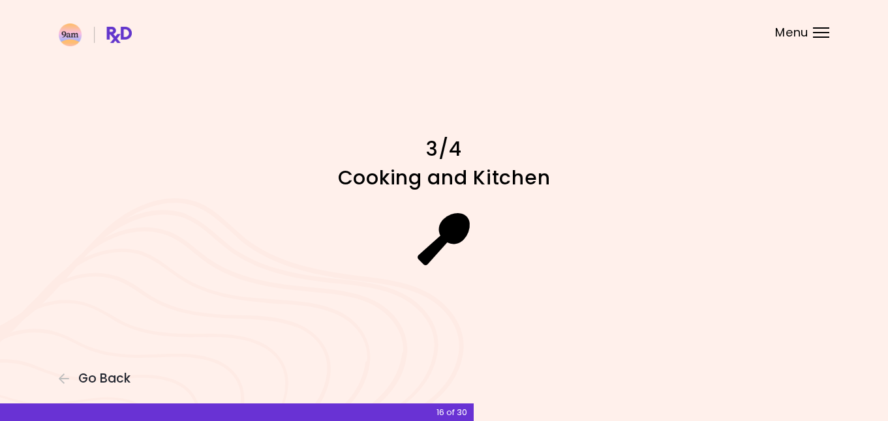 Image resolution: width=888 pixels, height=421 pixels. I want to click on button: Go Back, so click(98, 379).